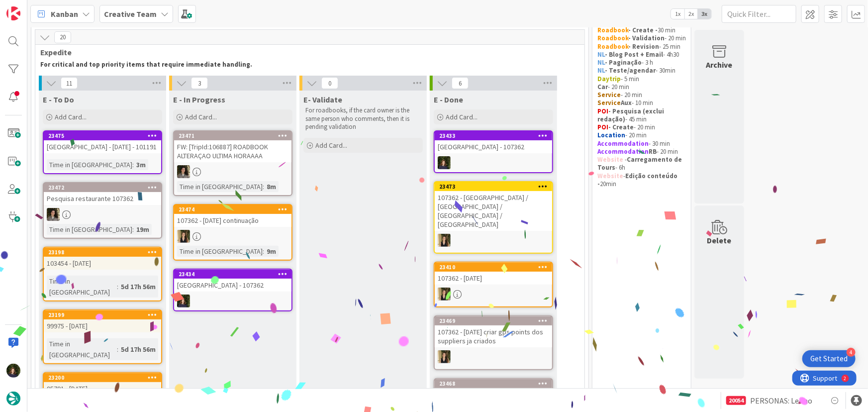 The height and width of the screenshot is (412, 868). What do you see at coordinates (363, 119) in the screenshot?
I see `p: For roadbooks, if the card owner is the same person who comments, then it is pending validation` at bounding box center [363, 119].